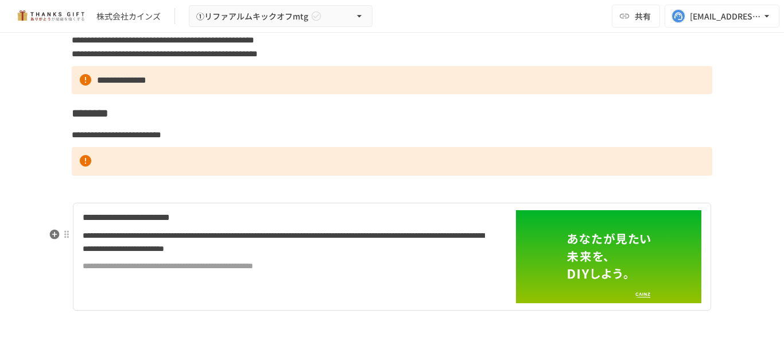 Image resolution: width=784 pixels, height=344 pixels. What do you see at coordinates (281, 16) in the screenshot?
I see `button: ①リファアルムキックオフmtg` at bounding box center [281, 16].